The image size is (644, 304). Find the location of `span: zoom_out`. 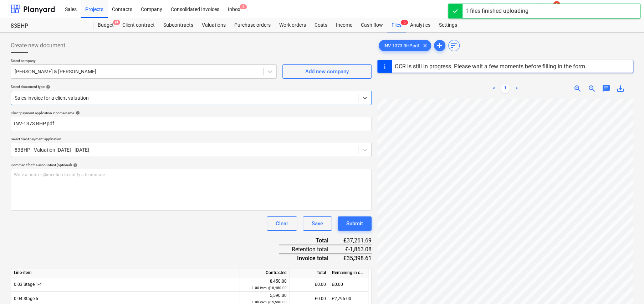

span: zoom_out is located at coordinates (592, 89).